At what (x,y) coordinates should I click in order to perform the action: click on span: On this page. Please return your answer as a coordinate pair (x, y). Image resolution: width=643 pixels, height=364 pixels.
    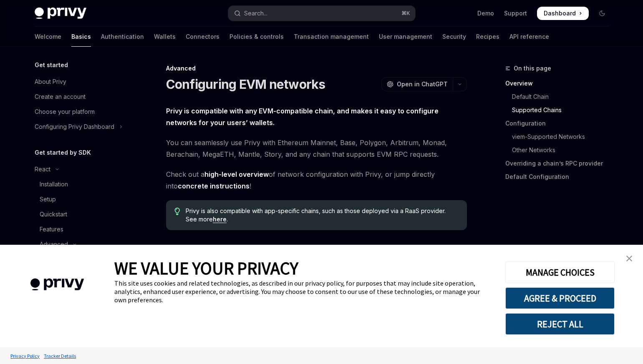
    Looking at the image, I should click on (532, 69).